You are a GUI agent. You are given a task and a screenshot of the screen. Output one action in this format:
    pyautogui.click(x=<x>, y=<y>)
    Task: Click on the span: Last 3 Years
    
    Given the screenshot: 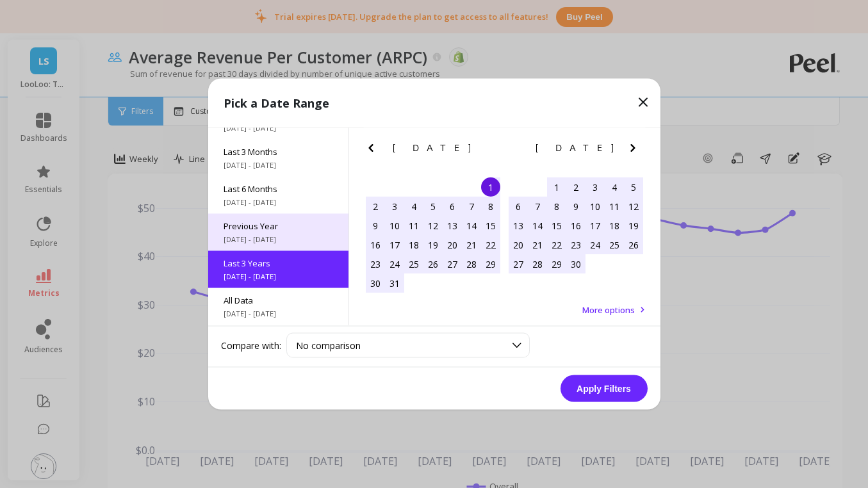 What is the action you would take?
    pyautogui.click(x=278, y=263)
    